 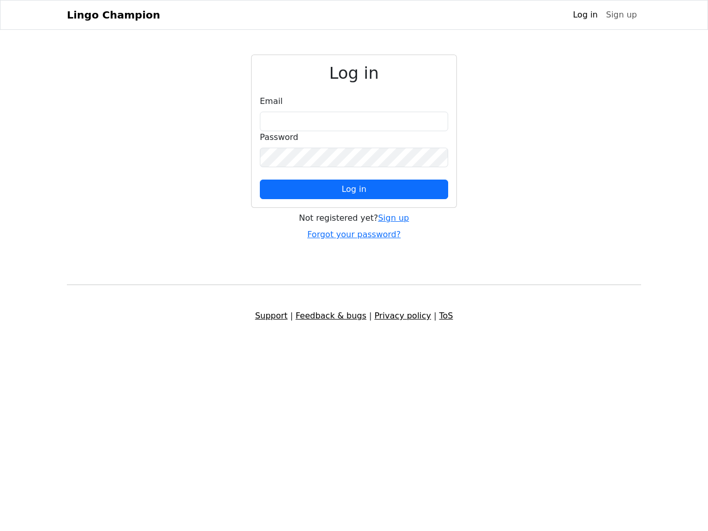 I want to click on a: Lingo Champion, so click(x=113, y=15).